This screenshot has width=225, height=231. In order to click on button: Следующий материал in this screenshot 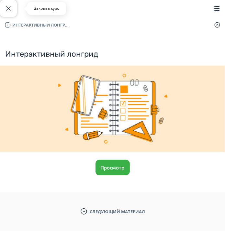, I will do `click(112, 212)`.